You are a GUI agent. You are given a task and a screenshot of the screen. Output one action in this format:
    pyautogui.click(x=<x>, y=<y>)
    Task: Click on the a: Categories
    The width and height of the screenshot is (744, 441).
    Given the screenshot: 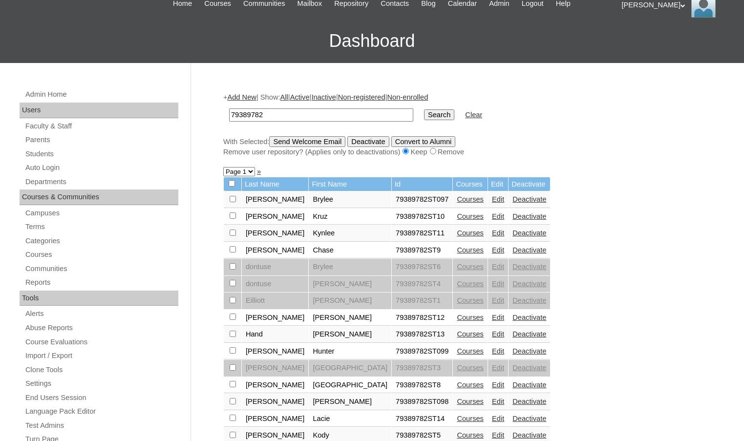 What is the action you would take?
    pyautogui.click(x=101, y=241)
    